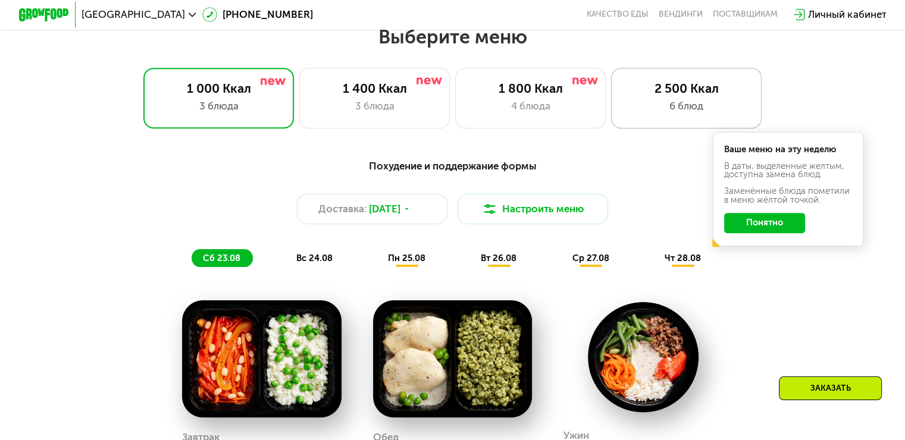  I want to click on div: Заказать, so click(830, 388).